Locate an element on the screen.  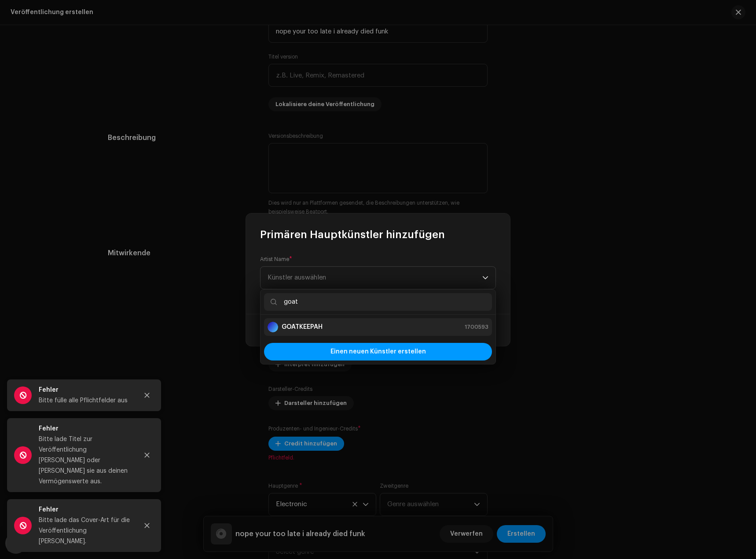
span: 1700593 is located at coordinates (477, 327).